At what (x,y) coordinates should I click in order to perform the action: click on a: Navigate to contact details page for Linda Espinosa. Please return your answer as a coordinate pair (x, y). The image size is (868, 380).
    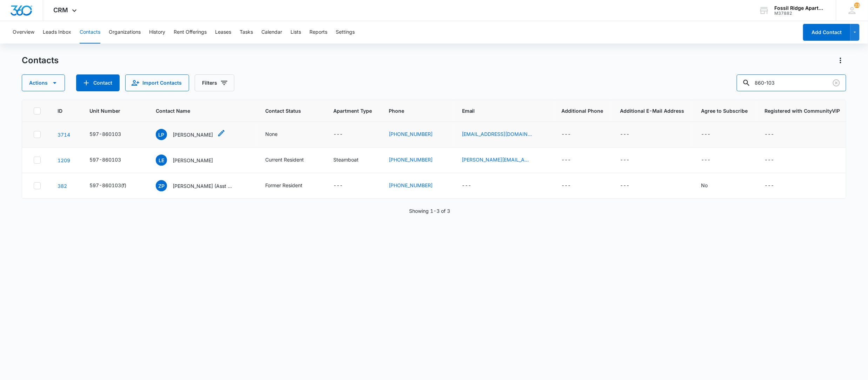
    Looking at the image, I should click on (64, 160).